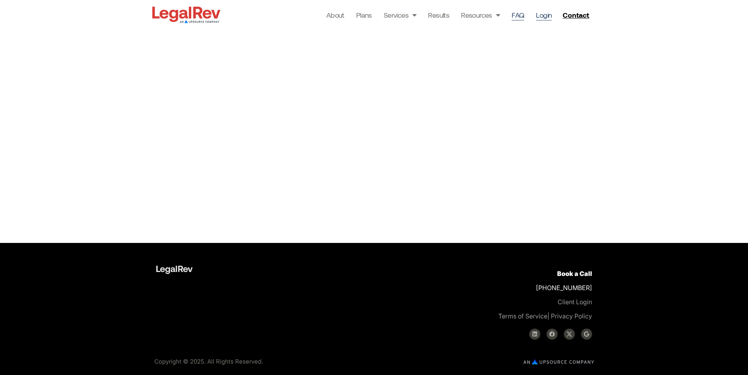  What do you see at coordinates (575, 273) in the screenshot?
I see `a: Book a Call` at bounding box center [575, 273].